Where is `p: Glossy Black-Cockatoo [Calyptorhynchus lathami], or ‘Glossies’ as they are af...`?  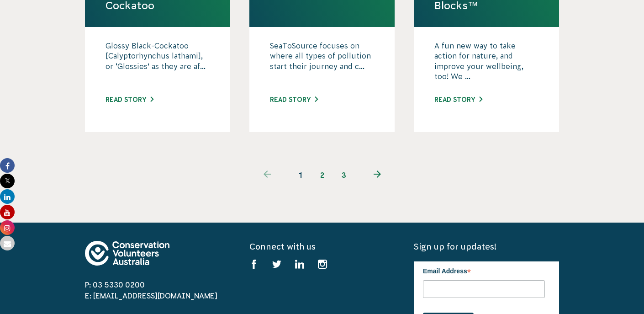
p: Glossy Black-Cockatoo [Calyptorhynchus lathami], or ‘Glossies’ as they are af... is located at coordinates (158, 64).